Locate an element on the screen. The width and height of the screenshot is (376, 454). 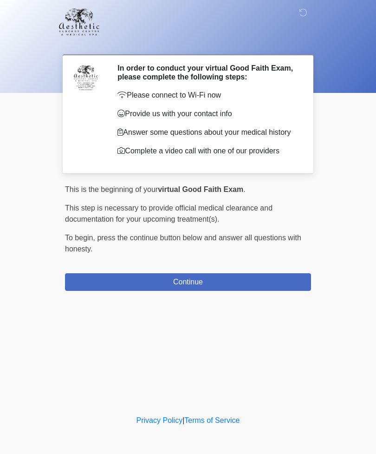
a: Terms of Service is located at coordinates (212, 420).